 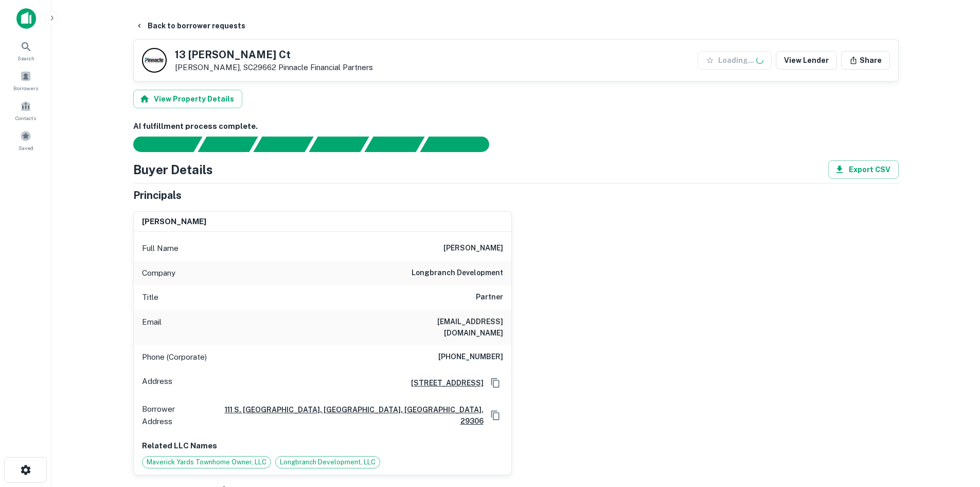 What do you see at coordinates (26, 80) in the screenshot?
I see `div: Borrowers` at bounding box center [26, 80].